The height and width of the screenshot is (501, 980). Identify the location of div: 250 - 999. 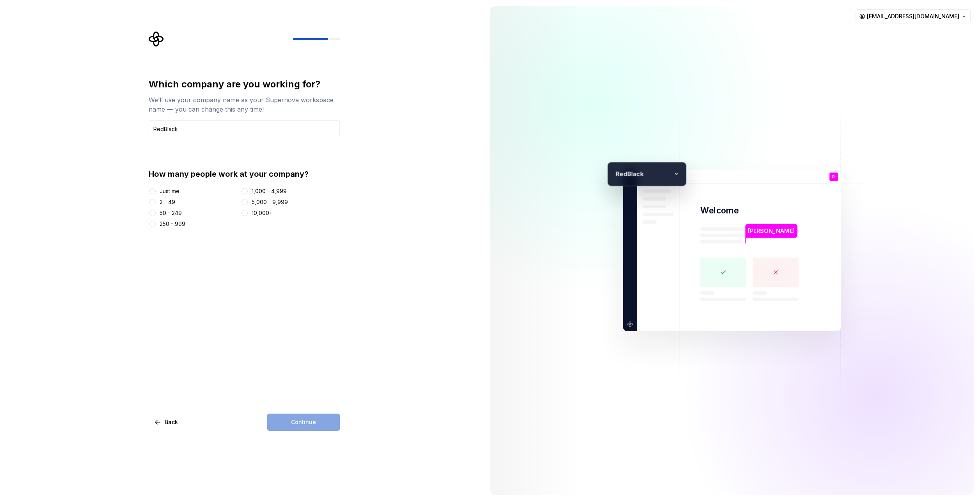
(173, 224).